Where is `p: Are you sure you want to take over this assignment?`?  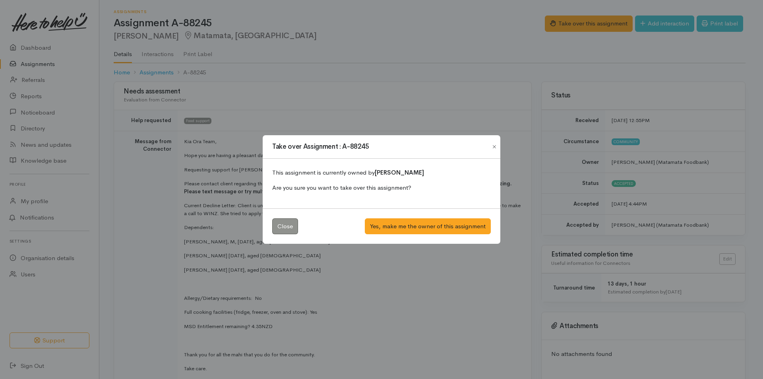 p: Are you sure you want to take over this assignment? is located at coordinates (382, 188).